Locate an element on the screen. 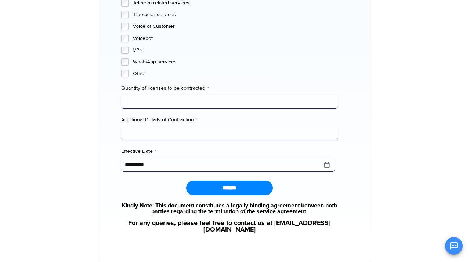 The width and height of the screenshot is (470, 262). a: Kindly Note: This document constitutes a legally binding agreement between both parties regarding... is located at coordinates (229, 209).